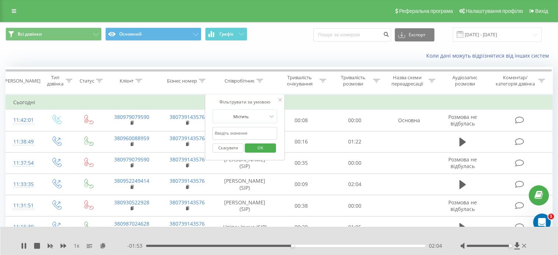 The width and height of the screenshot is (558, 255). What do you see at coordinates (301, 142) in the screenshot?
I see `td: 00:16` at bounding box center [301, 142].